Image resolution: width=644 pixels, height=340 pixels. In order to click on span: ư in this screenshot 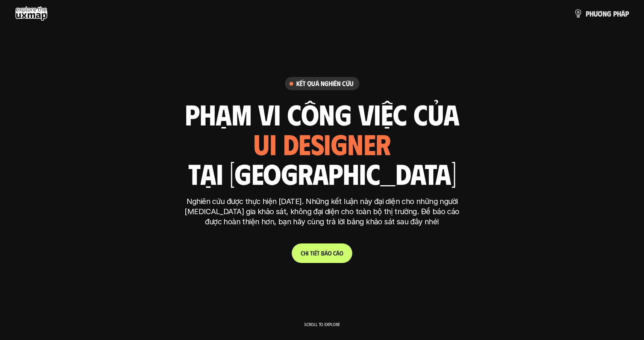, I will do `click(595, 14)`.